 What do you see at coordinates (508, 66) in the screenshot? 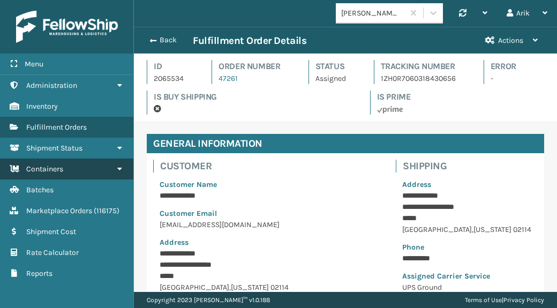
I see `h4: Error` at bounding box center [508, 66].